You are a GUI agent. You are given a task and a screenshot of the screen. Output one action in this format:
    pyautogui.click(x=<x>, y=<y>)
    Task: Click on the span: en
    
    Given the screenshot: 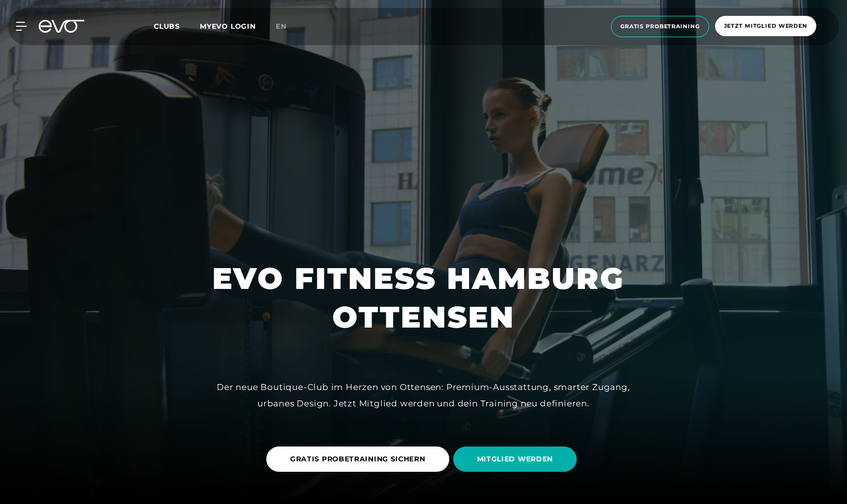 What is the action you would take?
    pyautogui.click(x=281, y=26)
    